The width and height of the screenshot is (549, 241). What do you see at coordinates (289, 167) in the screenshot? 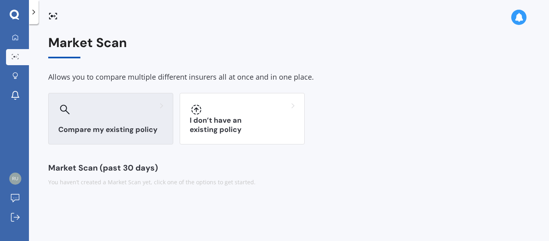
I see `div: Market Scan (past 30 days)` at bounding box center [289, 167].